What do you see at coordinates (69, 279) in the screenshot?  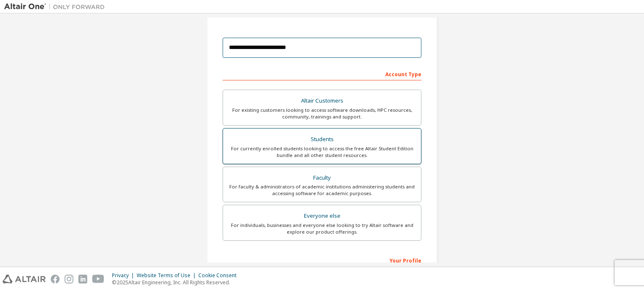 I see `img: instagram.svg` at bounding box center [69, 279].